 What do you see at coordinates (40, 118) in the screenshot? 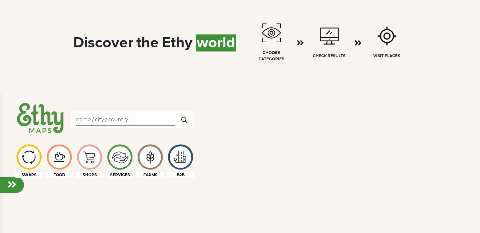
I see `img: ethy-logo` at bounding box center [40, 118].